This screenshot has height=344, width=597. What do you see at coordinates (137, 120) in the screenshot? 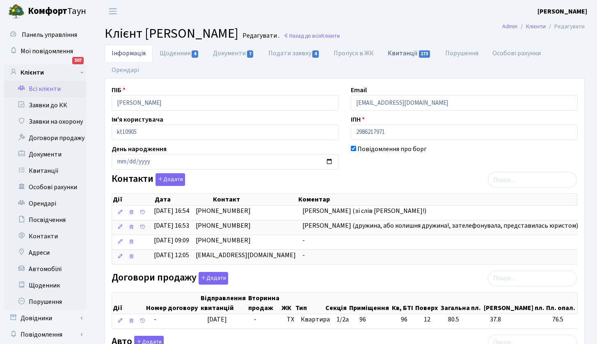
I see `label: Ім'я користувача` at bounding box center [137, 120].